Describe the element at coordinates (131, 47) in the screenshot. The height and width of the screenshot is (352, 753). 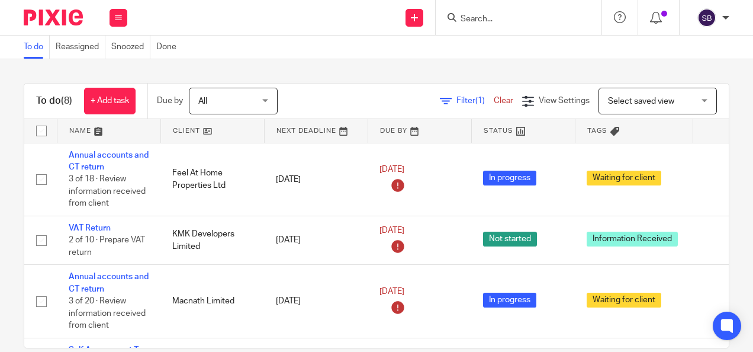
I see `a: Snoozed` at that location.